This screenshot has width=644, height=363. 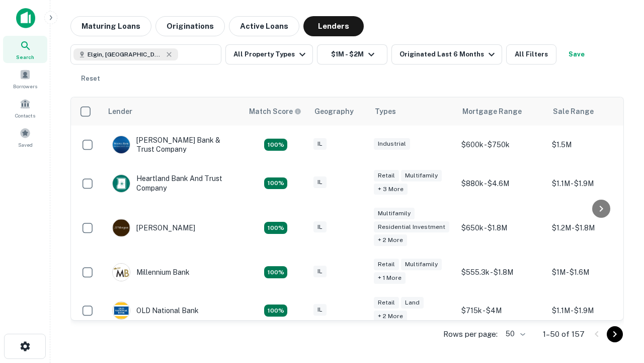 I want to click on div: Heartland Bank And Trust Company, so click(x=173, y=183).